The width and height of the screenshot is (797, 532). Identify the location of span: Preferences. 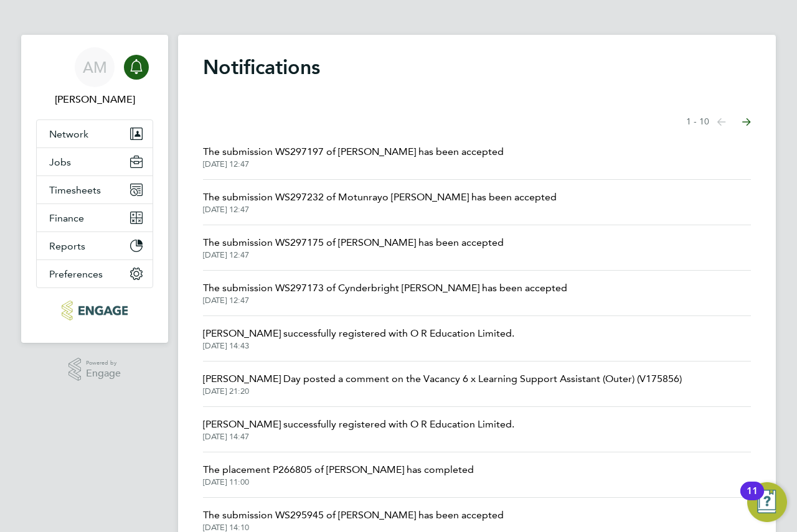
(76, 274).